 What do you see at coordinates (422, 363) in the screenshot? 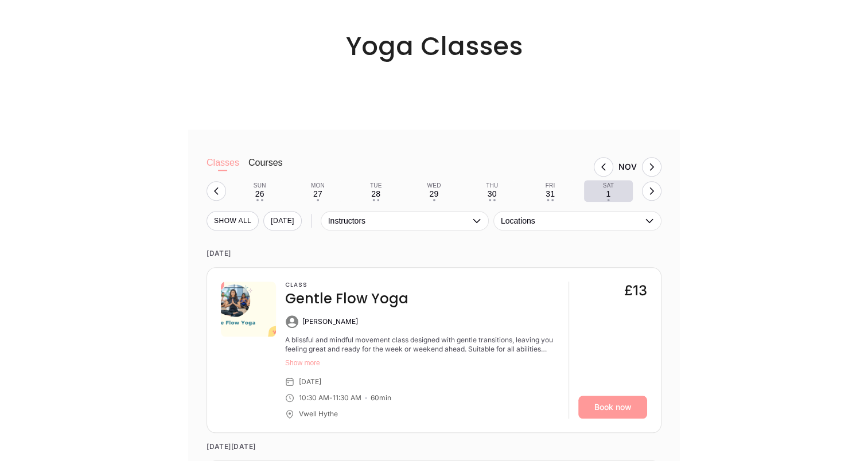
I see `button: Show more` at bounding box center [422, 363].